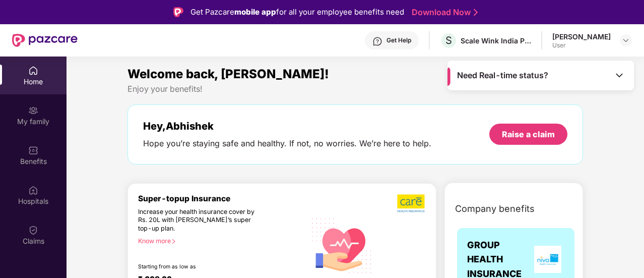 Image resolution: width=644 pixels, height=278 pixels. I want to click on img: New Pazcare Logo, so click(45, 40).